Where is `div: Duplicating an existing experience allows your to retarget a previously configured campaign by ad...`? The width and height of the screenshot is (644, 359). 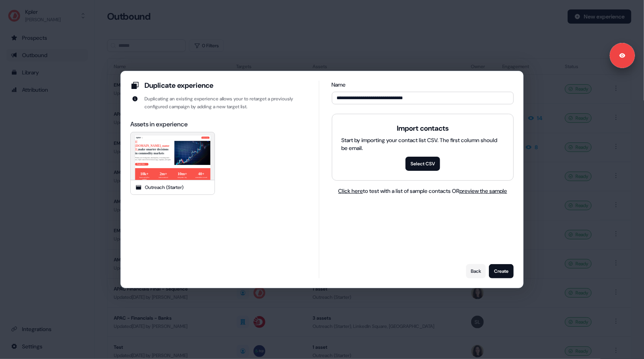 div: Duplicating an existing experience allows your to retarget a previously configured campaign by ad... is located at coordinates (225, 102).